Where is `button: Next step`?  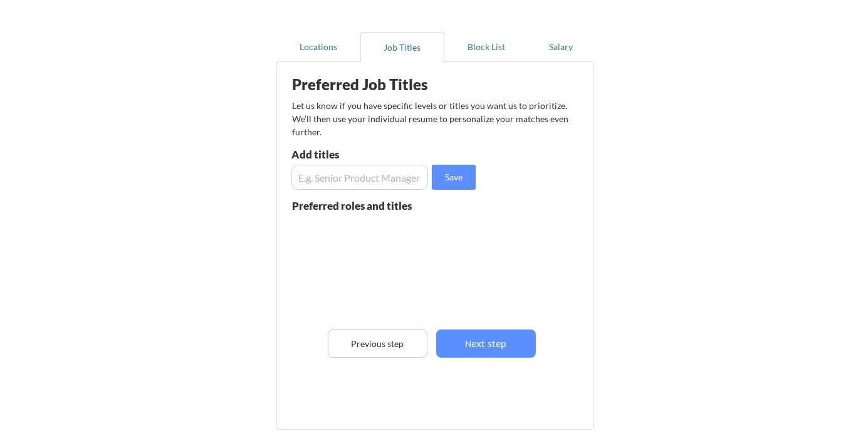
button: Next step is located at coordinates (486, 343).